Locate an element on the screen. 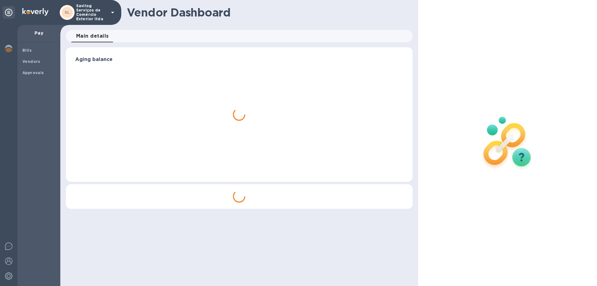 The width and height of the screenshot is (597, 286). h3: Aging balance is located at coordinates (239, 59).